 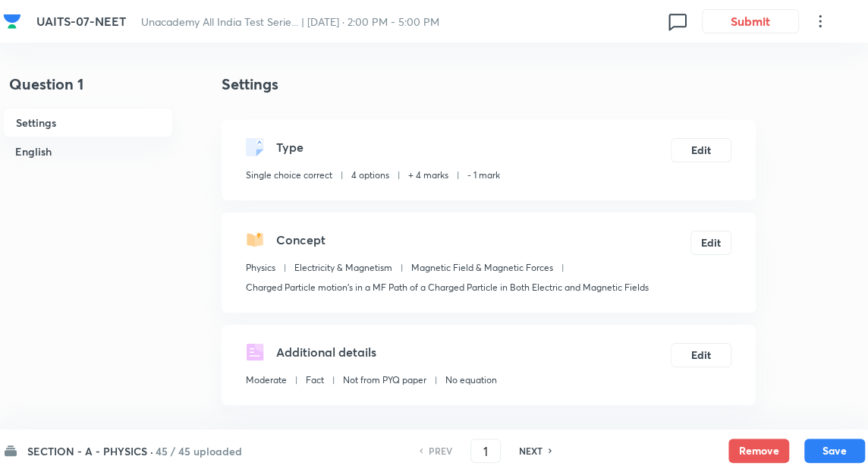 I want to click on img: questionDetails.svg, so click(x=255, y=352).